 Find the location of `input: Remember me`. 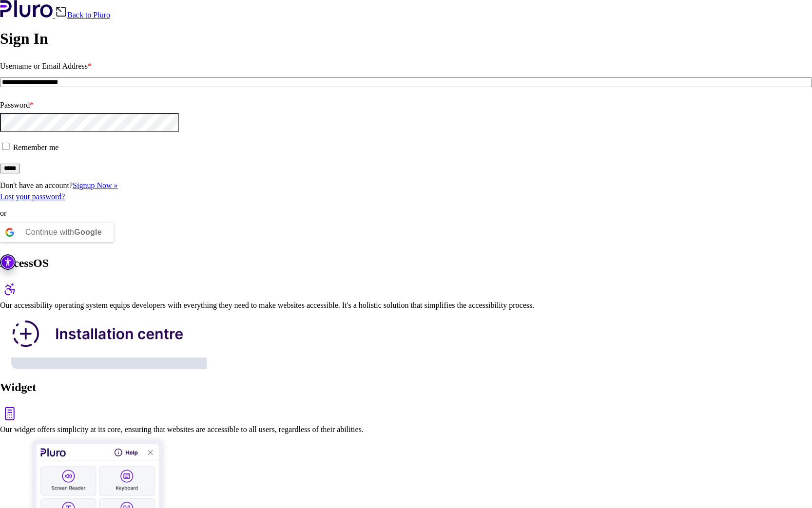

input: Remember me is located at coordinates (6, 146).